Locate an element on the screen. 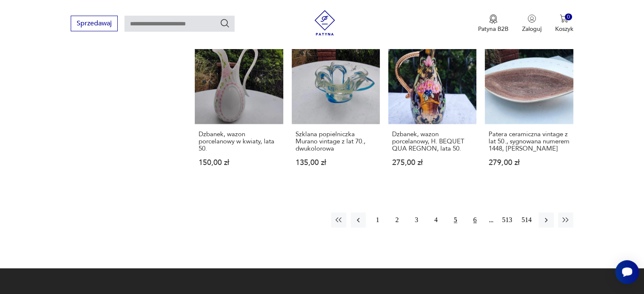 Image resolution: width=644 pixels, height=294 pixels. a: Sprzedawaj is located at coordinates (94, 24).